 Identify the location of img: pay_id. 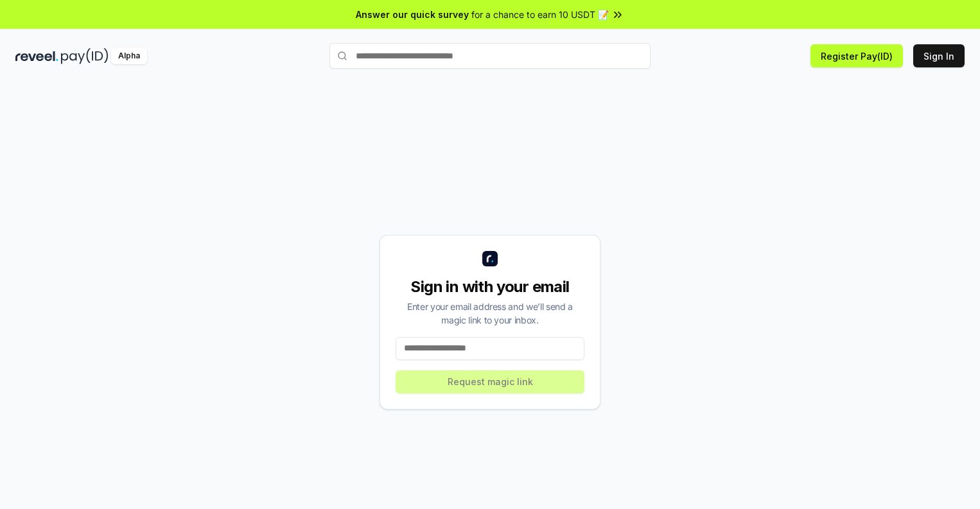
(85, 56).